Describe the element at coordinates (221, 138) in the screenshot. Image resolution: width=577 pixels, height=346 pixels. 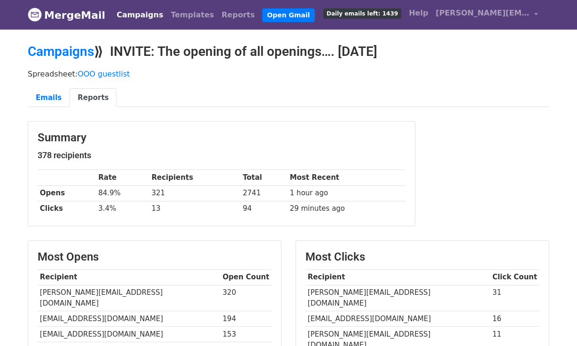
I see `h3: Summary` at that location.